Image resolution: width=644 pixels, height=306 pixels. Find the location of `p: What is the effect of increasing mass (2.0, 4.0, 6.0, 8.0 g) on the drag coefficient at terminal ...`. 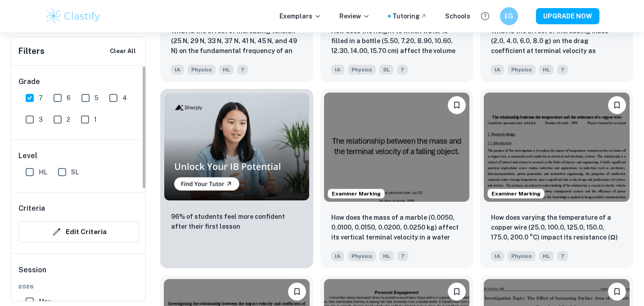

p: What is the effect of increasing mass (2.0, 4.0, 6.0, 8.0 g) on the drag coefficient at terminal ... is located at coordinates (557, 41).